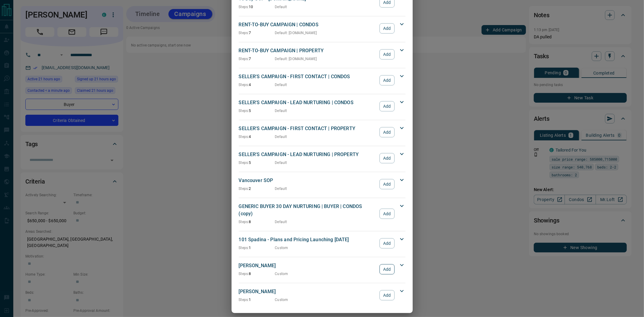 The height and width of the screenshot is (317, 644). I want to click on p: Vancouver SOP, so click(308, 181).